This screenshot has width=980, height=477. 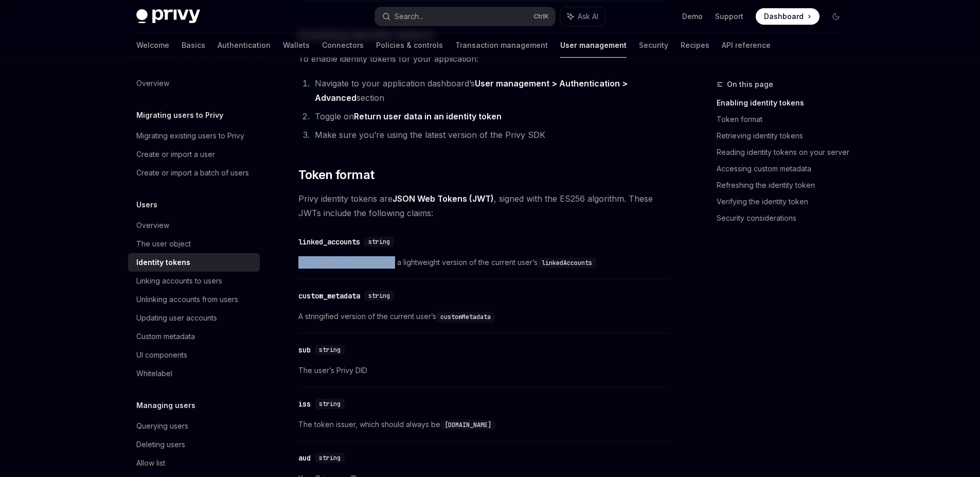 What do you see at coordinates (193, 46) in the screenshot?
I see `a: Basics` at bounding box center [193, 46].